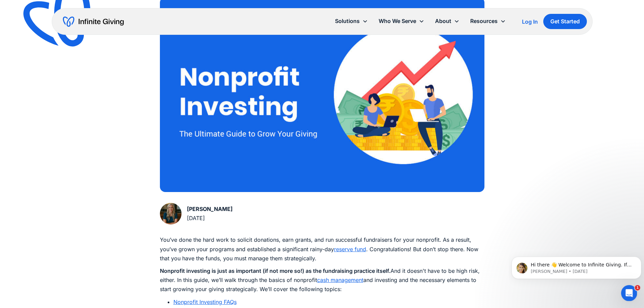  I want to click on p: You’ve done the hard work to solicit donations, earn grants, and run successful fundraisers for y..., so click(322, 249).